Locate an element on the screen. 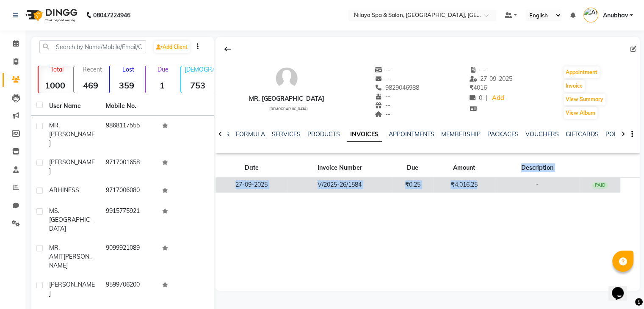  a: PACKAGES is located at coordinates (503, 134).